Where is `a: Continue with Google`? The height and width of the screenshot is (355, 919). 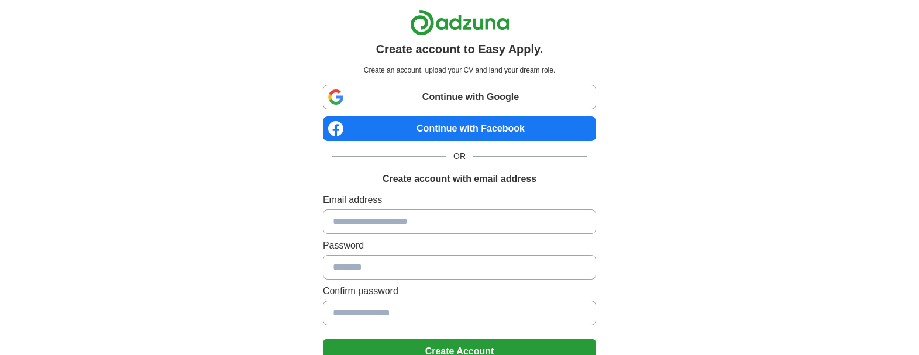
a: Continue with Google is located at coordinates (459, 97).